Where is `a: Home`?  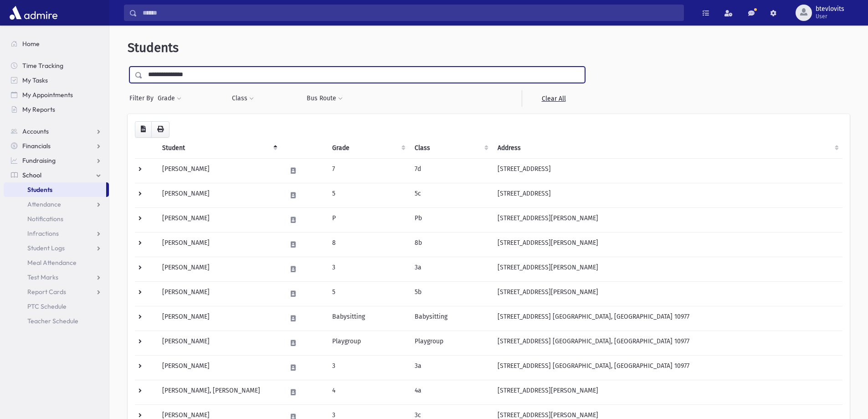 a: Home is located at coordinates (56, 44).